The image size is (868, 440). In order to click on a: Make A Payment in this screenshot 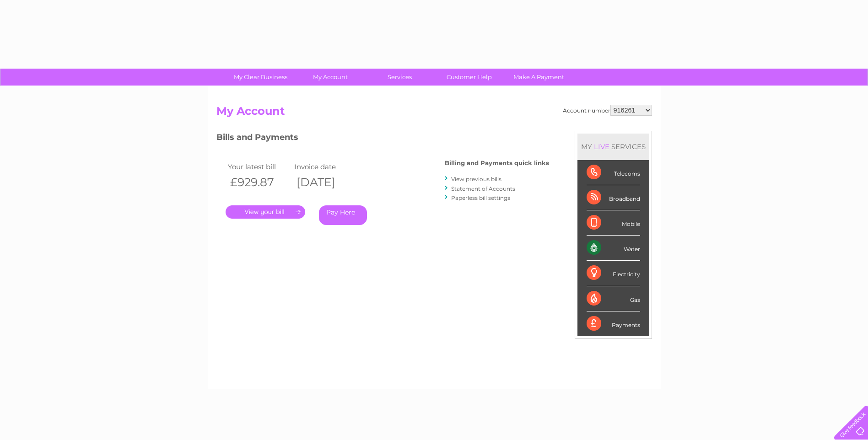, I will do `click(538, 77)`.